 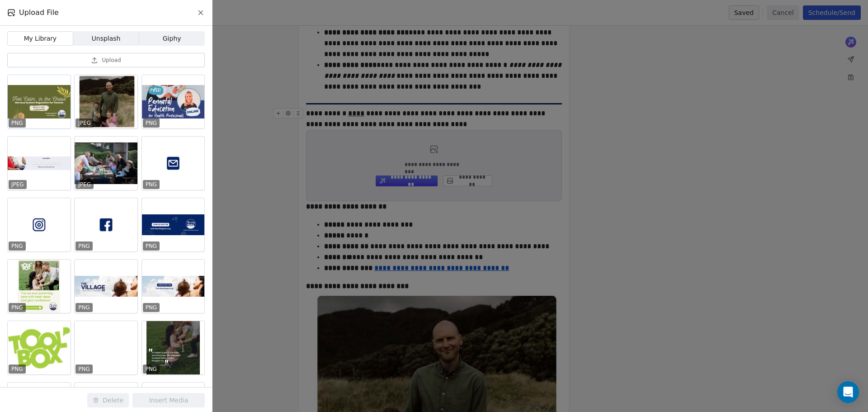 What do you see at coordinates (106, 38) in the screenshot?
I see `span: Unsplash` at bounding box center [106, 38].